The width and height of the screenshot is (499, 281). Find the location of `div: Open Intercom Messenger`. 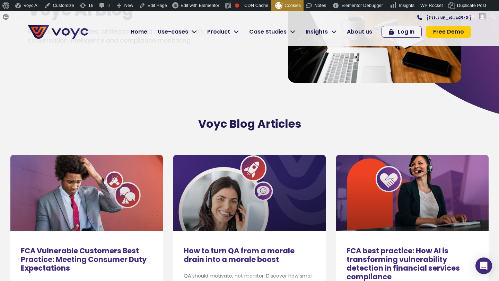

div: Open Intercom Messenger is located at coordinates (483, 266).